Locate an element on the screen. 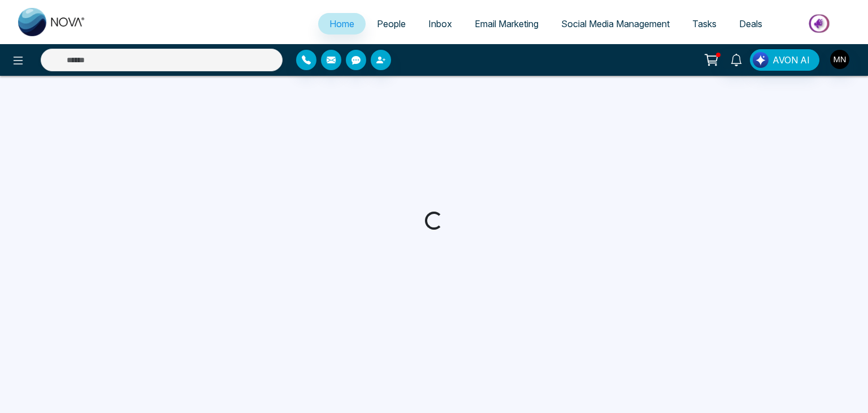 Image resolution: width=868 pixels, height=413 pixels. span: AVON AI is located at coordinates (792, 60).